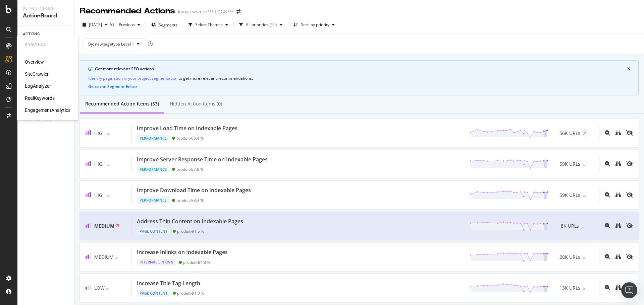  Describe the element at coordinates (314, 25) in the screenshot. I see `button: Sort: by priority` at that location.